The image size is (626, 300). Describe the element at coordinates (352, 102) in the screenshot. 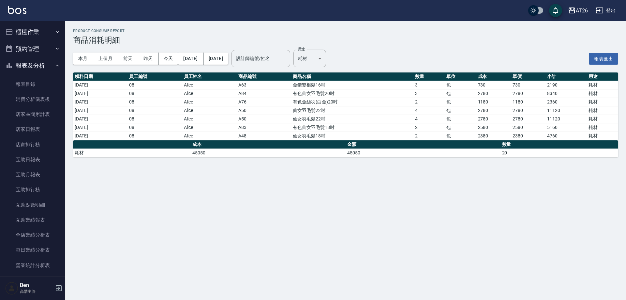

I see `td: 有色金絲羽(白金)20吋` at that location.